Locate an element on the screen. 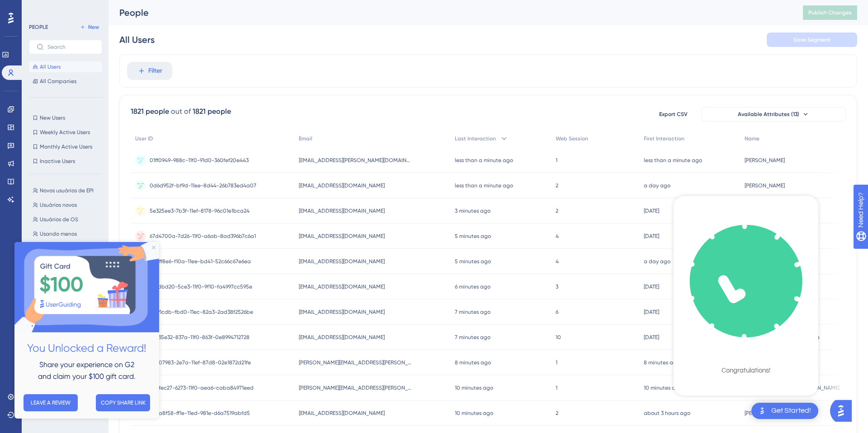 The width and height of the screenshot is (868, 433). span: Last Interaction is located at coordinates (475, 138).